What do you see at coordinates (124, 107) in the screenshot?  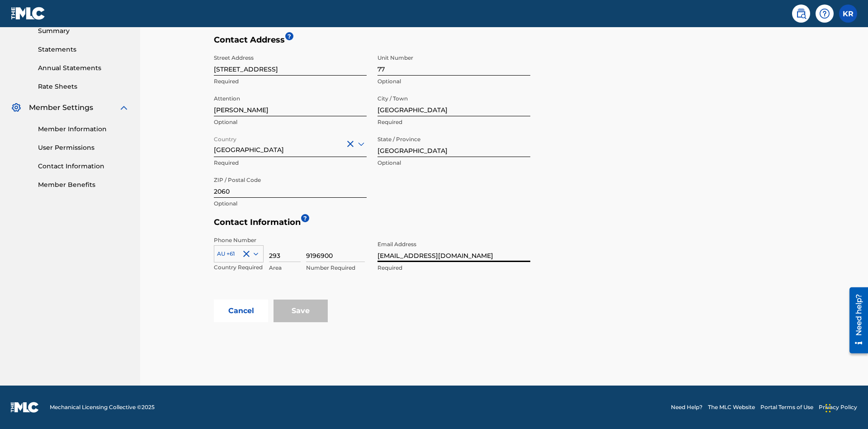 I see `img: expand` at bounding box center [124, 107].